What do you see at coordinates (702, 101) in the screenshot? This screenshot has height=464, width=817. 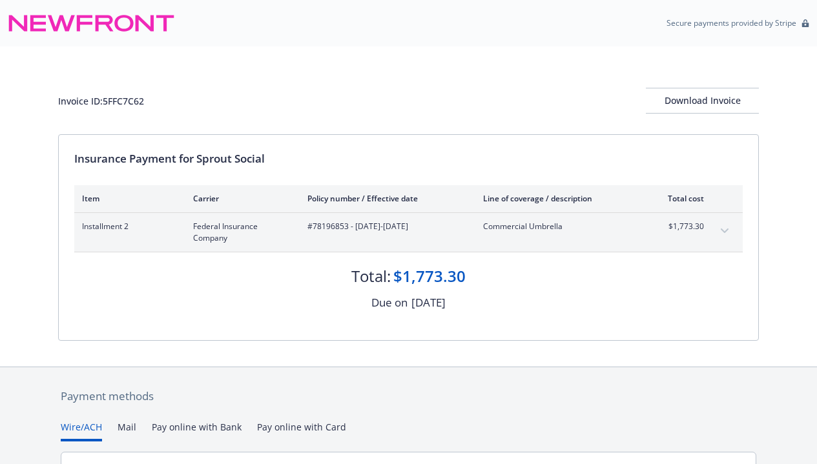 I see `div: Download Invoice` at bounding box center [702, 101].